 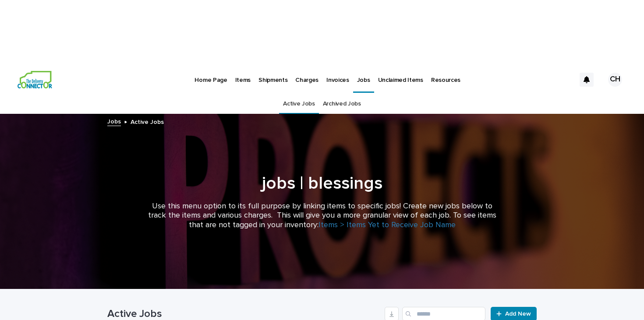 I want to click on a: Items > Items Yet to Receive Job Name, so click(x=387, y=225).